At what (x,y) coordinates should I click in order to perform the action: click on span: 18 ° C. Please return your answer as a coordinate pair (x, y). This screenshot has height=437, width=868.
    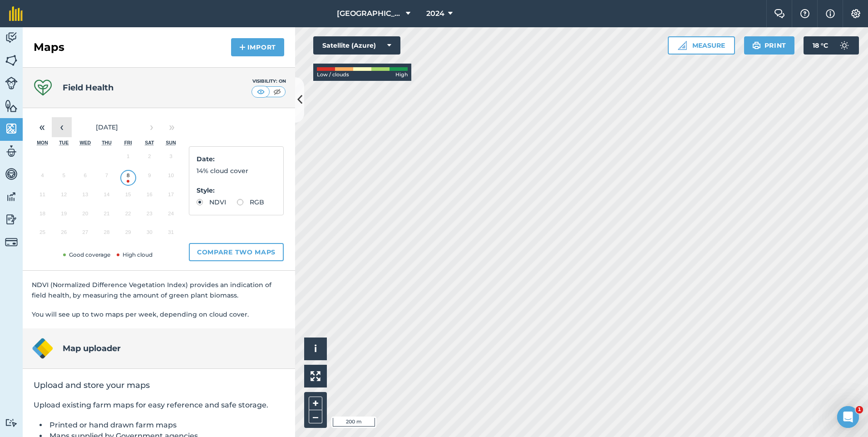
    Looking at the image, I should click on (821, 46).